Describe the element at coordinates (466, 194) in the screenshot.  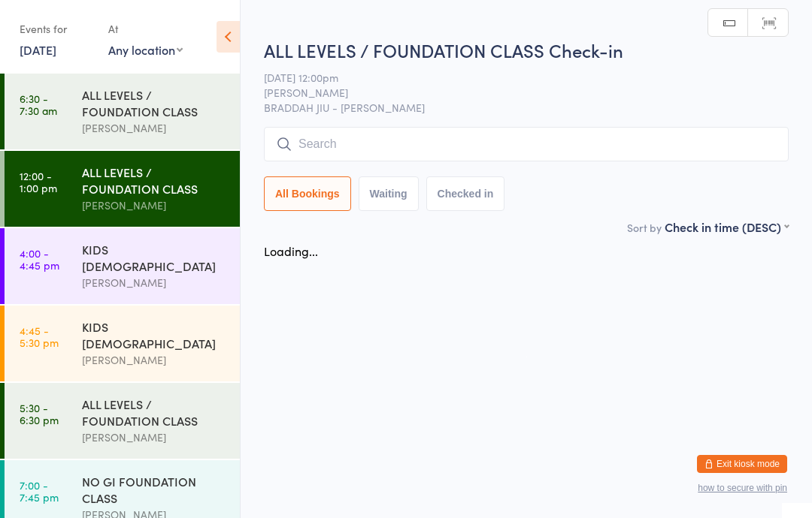
I see `button: Checked in` at that location.